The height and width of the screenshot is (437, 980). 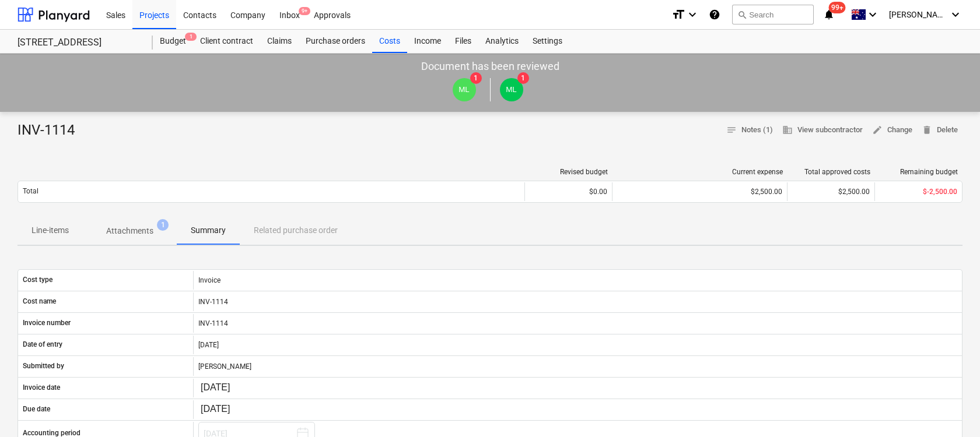 What do you see at coordinates (829, 14) in the screenshot?
I see `i: notifications` at bounding box center [829, 14].